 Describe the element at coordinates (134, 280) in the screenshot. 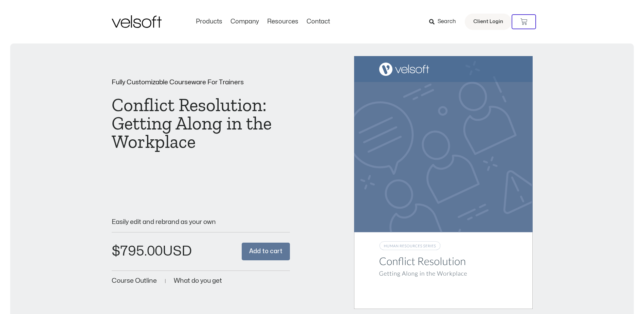

I see `a: Course Outline` at that location.